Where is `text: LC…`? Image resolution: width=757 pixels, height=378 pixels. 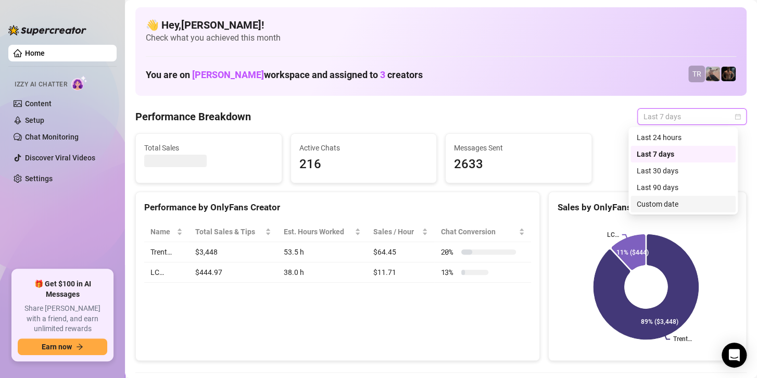 text: LC… is located at coordinates (613, 235).